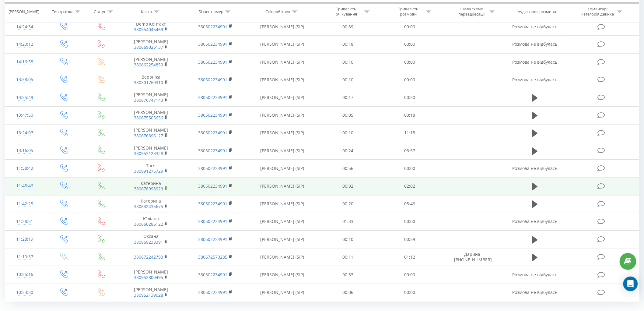 This screenshot has height=311, width=644. What do you see at coordinates (25, 45) in the screenshot?
I see `div: 14:20:12` at bounding box center [25, 45].